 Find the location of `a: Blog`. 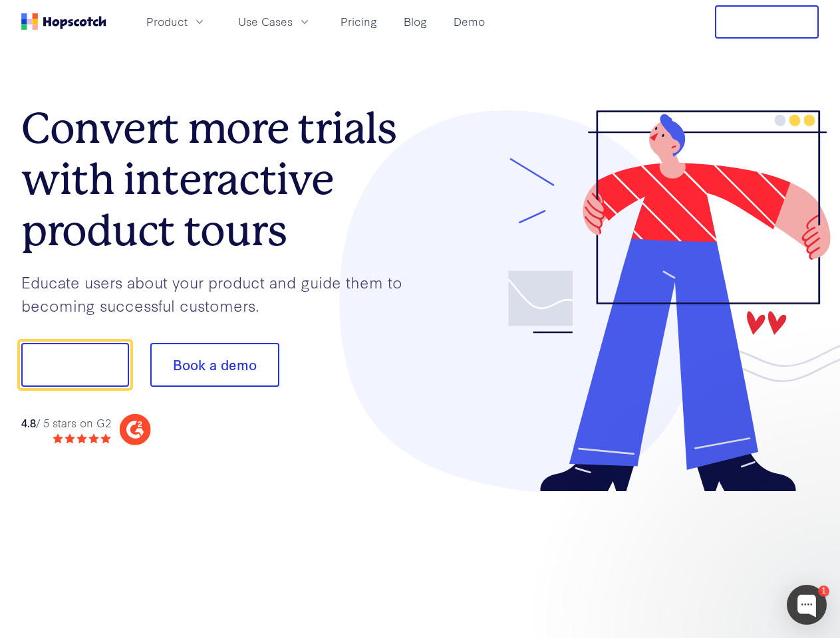

a: Blog is located at coordinates (415, 21).